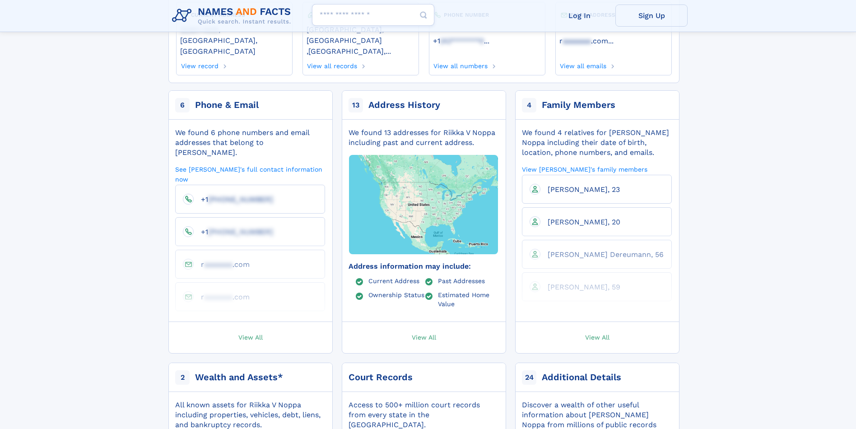  What do you see at coordinates (424, 138) in the screenshot?
I see `div: We found 13 addresses for Riikka V Noppa including past and current address.` at bounding box center [424, 138].